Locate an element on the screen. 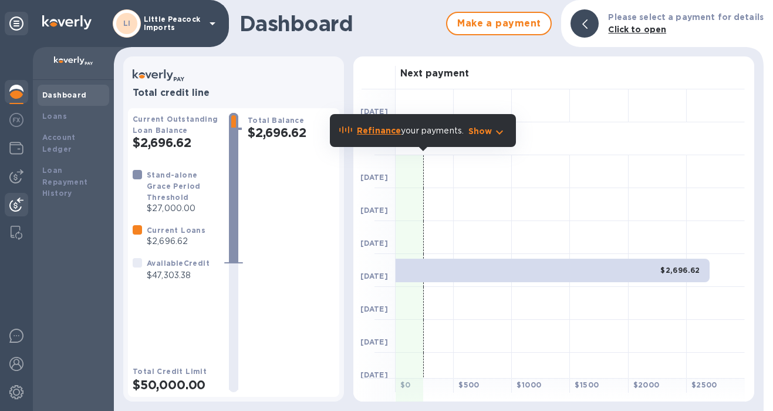  p: Show is located at coordinates (480, 131).